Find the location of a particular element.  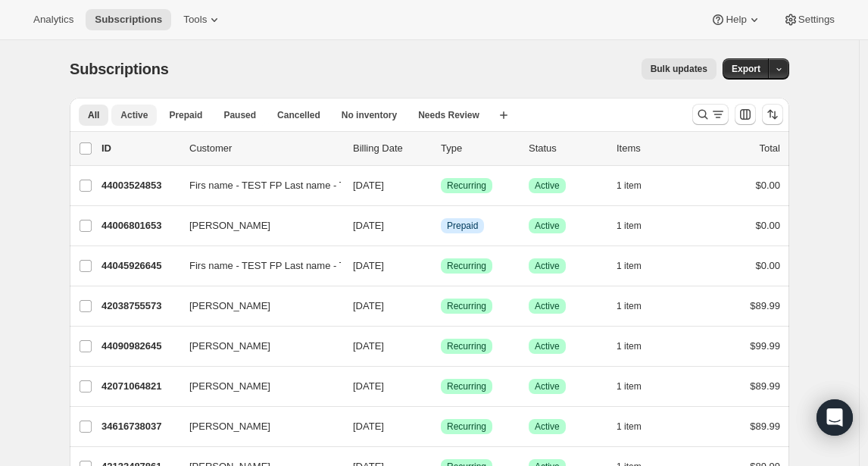

p: 44090982645 is located at coordinates (139, 346).